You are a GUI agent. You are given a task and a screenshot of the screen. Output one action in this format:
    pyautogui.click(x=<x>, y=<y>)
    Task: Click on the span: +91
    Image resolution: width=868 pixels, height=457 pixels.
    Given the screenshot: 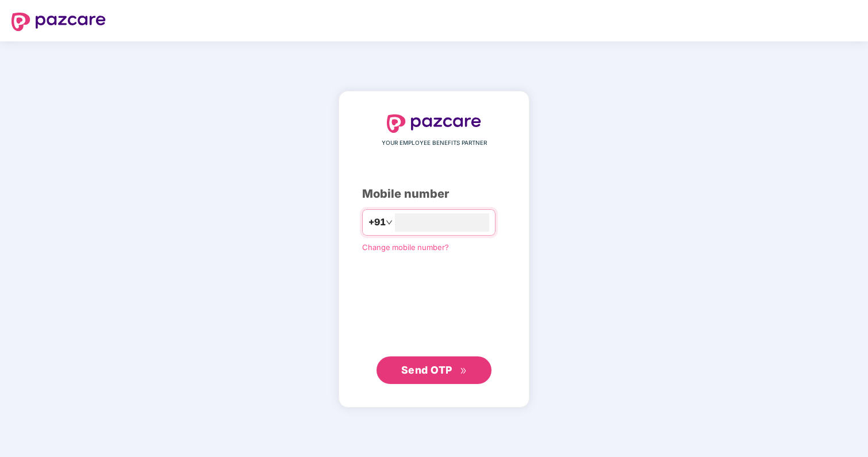 What is the action you would take?
    pyautogui.click(x=377, y=222)
    